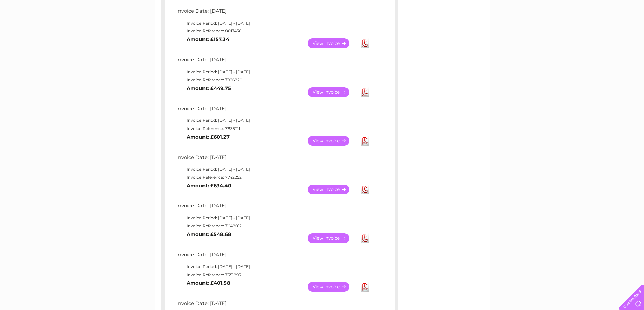  I want to click on b: Amount: £634.40, so click(209, 185).